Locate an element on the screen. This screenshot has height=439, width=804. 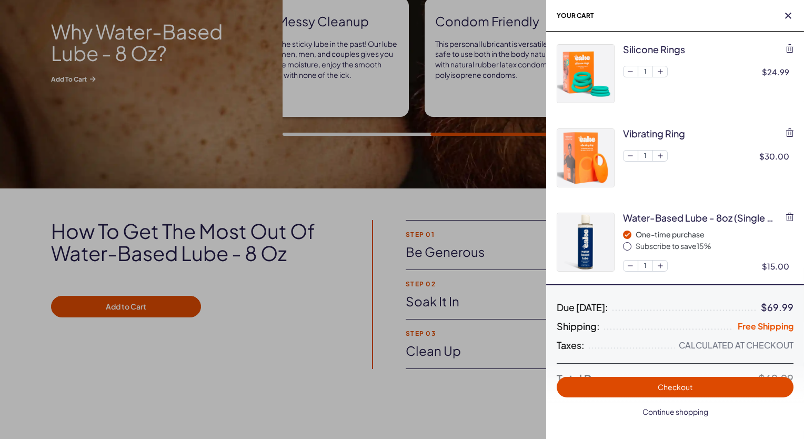
img: toy_ecomm_refreshArtboard16.jpg is located at coordinates (585, 158).